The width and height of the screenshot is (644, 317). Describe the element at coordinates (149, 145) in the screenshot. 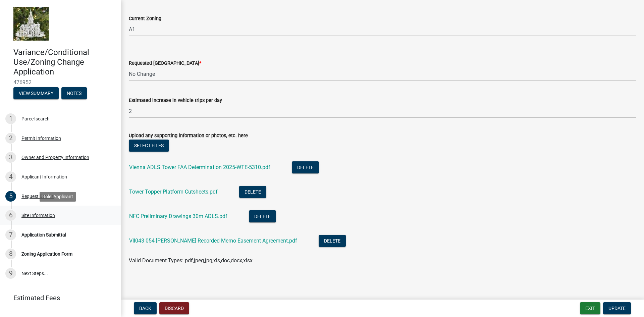

I see `button: Select files` at that location.